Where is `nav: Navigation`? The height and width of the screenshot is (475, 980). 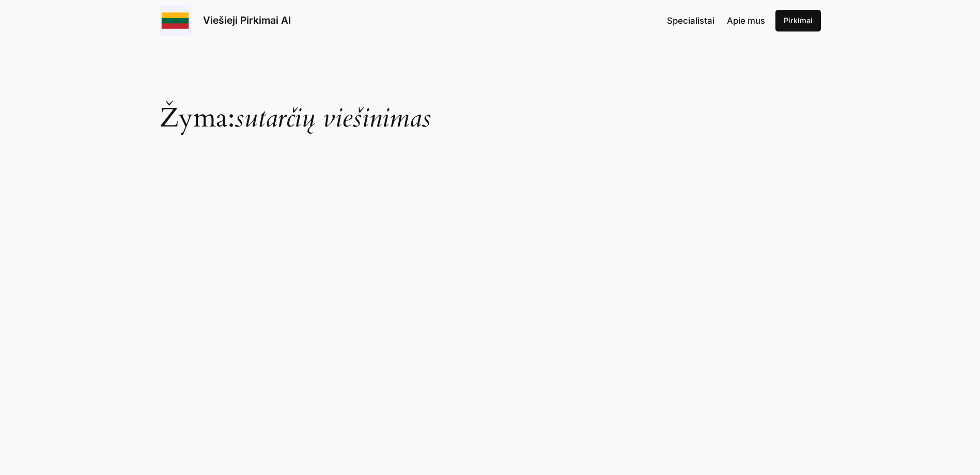
nav: Navigation is located at coordinates (716, 20).